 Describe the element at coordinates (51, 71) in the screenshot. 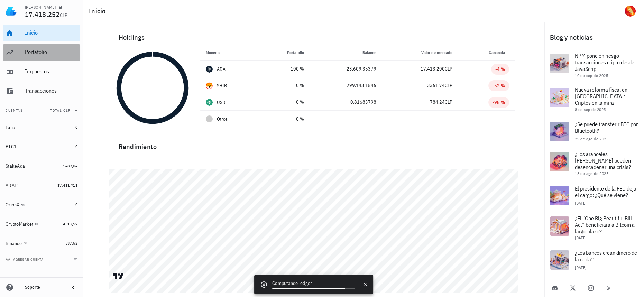

I see `div: Impuestos` at that location.